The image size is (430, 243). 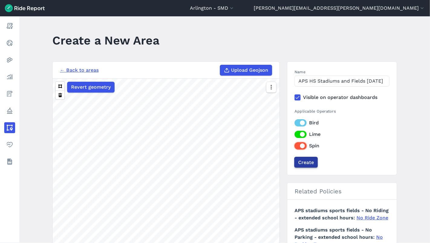 I want to click on a: Heatmaps, so click(x=10, y=60).